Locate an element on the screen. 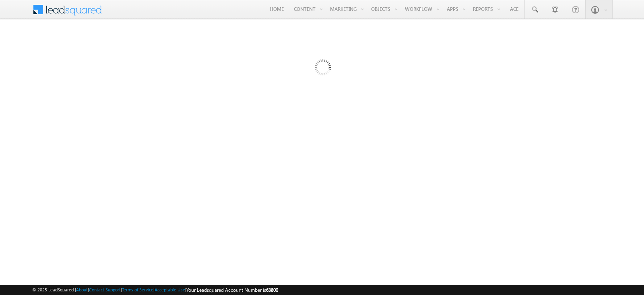 This screenshot has height=295, width=644. a: Contact Support is located at coordinates (105, 289).